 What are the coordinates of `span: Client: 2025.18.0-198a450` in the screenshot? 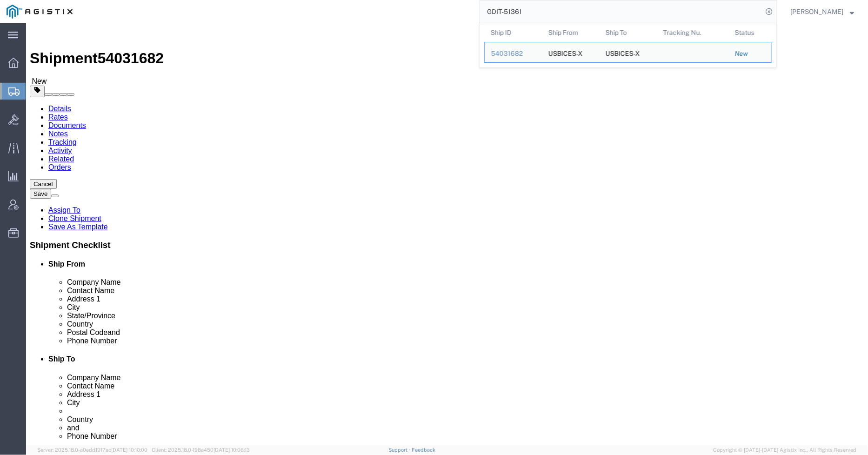 It's located at (201, 449).